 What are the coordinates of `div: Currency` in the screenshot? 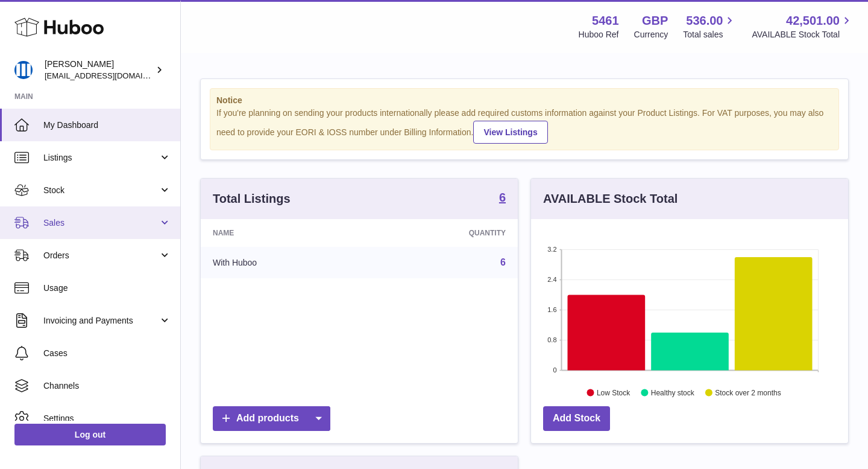 It's located at (651, 34).